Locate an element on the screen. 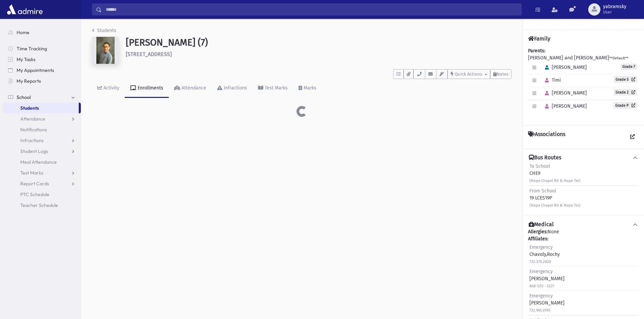 This screenshot has height=319, width=644. a: PTC Schedule is located at coordinates (41, 195).